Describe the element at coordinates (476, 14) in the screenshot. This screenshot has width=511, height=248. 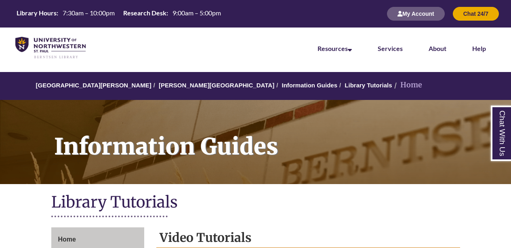
I see `button: Chat 24/7` at that location.